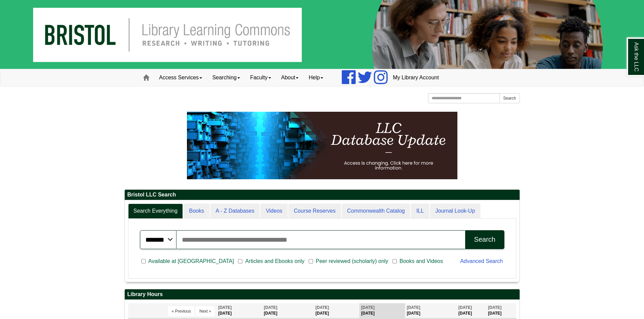 This screenshot has height=319, width=644. What do you see at coordinates (416, 78) in the screenshot?
I see `a: My Library Account` at bounding box center [416, 78].